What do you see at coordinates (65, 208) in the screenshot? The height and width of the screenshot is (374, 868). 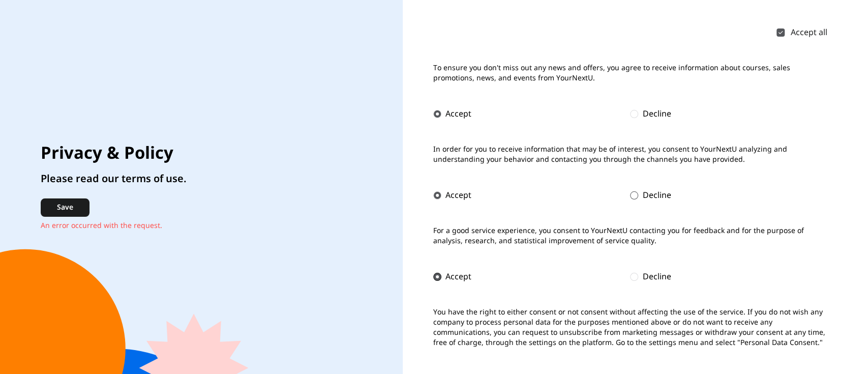 I see `button: Save` at bounding box center [65, 208].